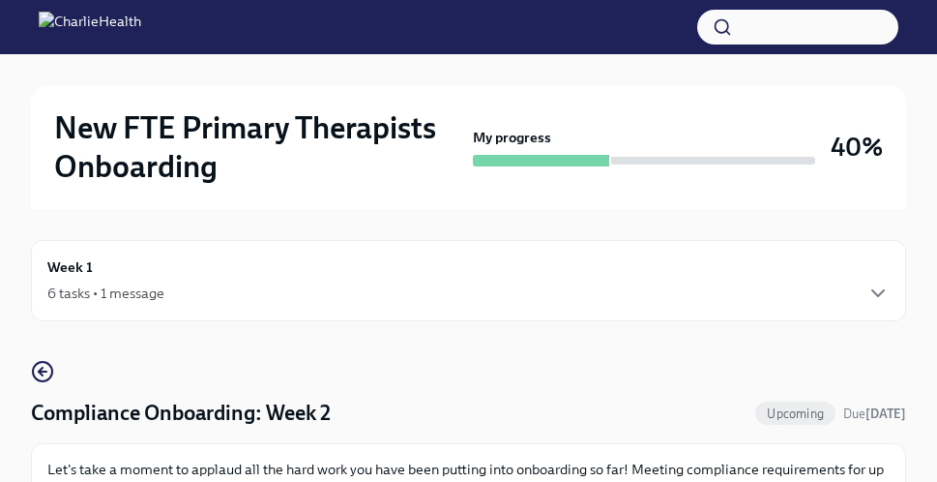 The height and width of the screenshot is (482, 937). Describe the element at coordinates (105, 293) in the screenshot. I see `div: 6 tasks • 1 message` at that location.